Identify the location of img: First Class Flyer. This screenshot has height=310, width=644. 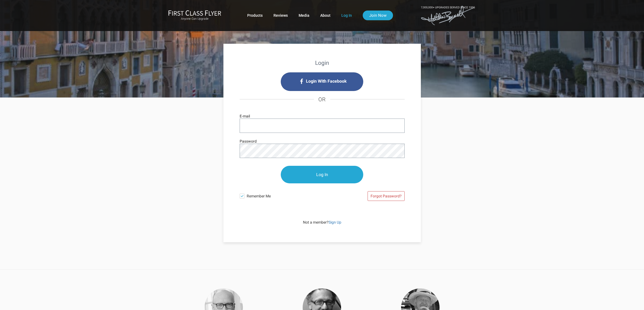
(194, 13).